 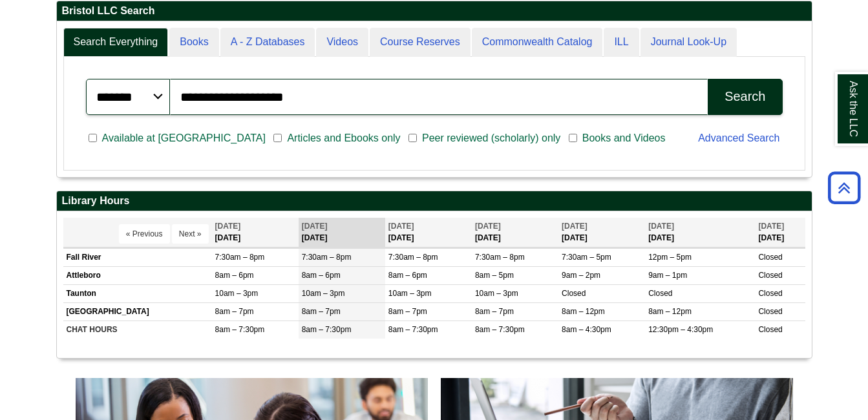 I want to click on span: 8am – 5pm, so click(x=495, y=275).